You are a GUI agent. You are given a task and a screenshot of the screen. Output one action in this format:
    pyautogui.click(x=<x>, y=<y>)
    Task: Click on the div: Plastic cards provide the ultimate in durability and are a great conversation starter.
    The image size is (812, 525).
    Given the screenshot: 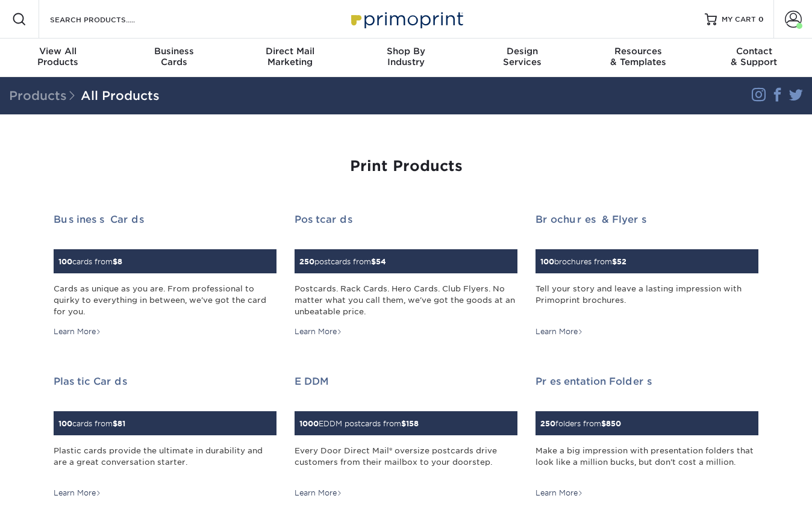 What is the action you would take?
    pyautogui.click(x=165, y=463)
    